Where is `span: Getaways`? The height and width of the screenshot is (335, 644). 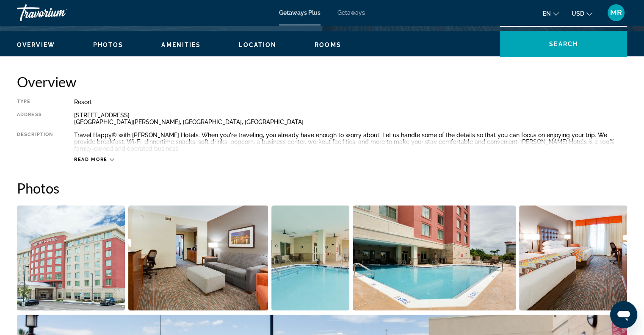
span: Getaways is located at coordinates (350, 13).